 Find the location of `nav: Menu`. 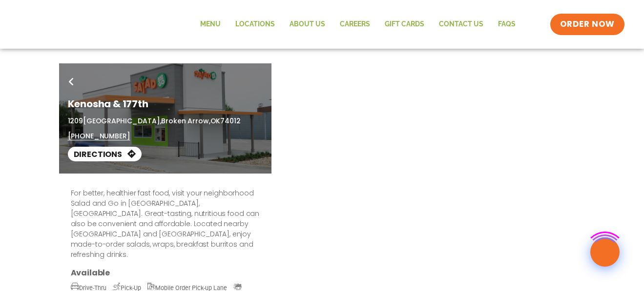

nav: Menu is located at coordinates (358, 24).